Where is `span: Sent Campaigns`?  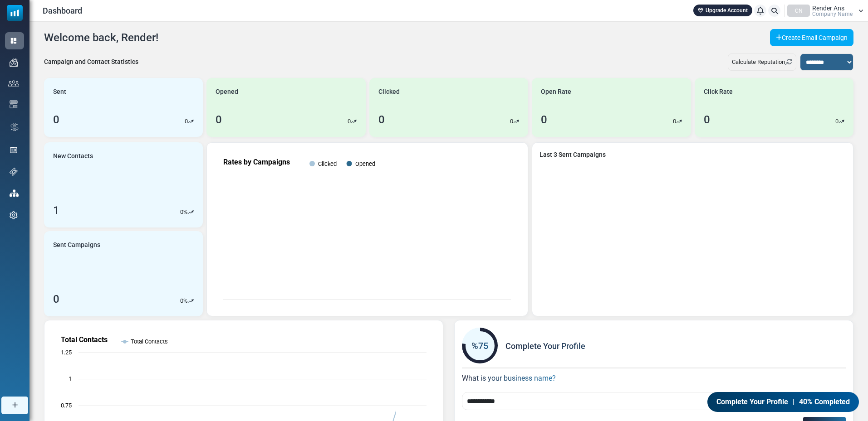
span: Sent Campaigns is located at coordinates (76, 245).